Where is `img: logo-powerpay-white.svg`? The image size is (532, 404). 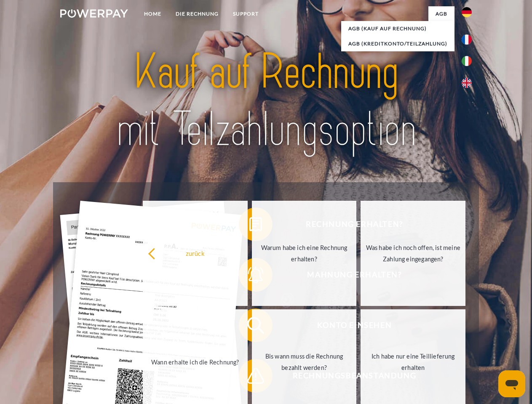 img: logo-powerpay-white.svg is located at coordinates (94, 13).